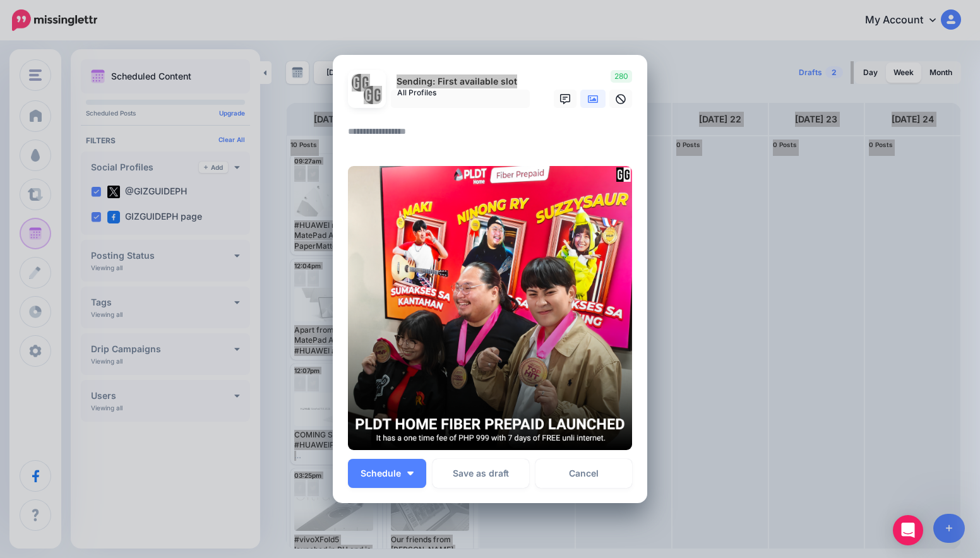 This screenshot has height=558, width=980. Describe the element at coordinates (460, 81) in the screenshot. I see `p: Sending: First available slot` at that location.